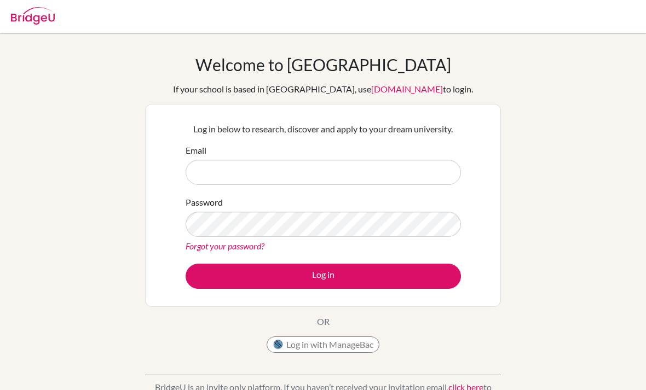 This screenshot has height=390, width=646. Describe the element at coordinates (323, 322) in the screenshot. I see `p: OR` at that location.